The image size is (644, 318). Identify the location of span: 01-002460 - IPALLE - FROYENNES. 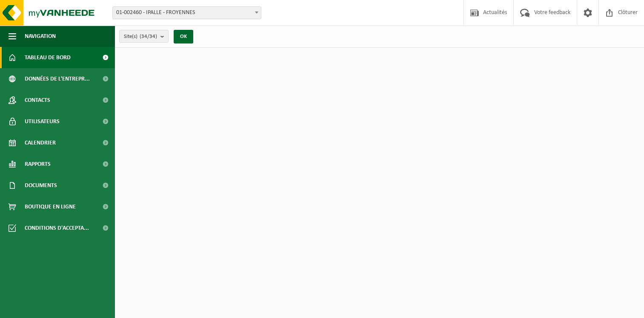
(187, 13).